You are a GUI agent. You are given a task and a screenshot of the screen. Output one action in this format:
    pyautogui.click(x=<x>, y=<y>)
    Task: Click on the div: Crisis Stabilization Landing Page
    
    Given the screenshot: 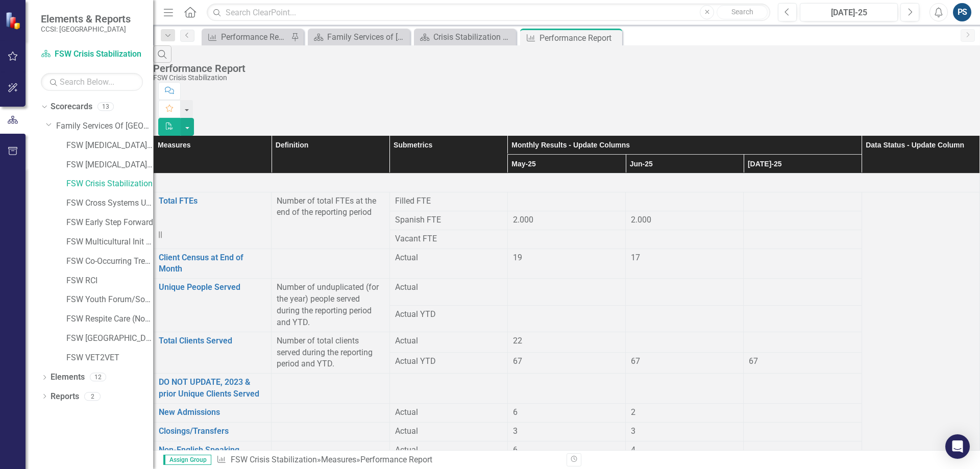 What is the action you would take?
    pyautogui.click(x=473, y=37)
    